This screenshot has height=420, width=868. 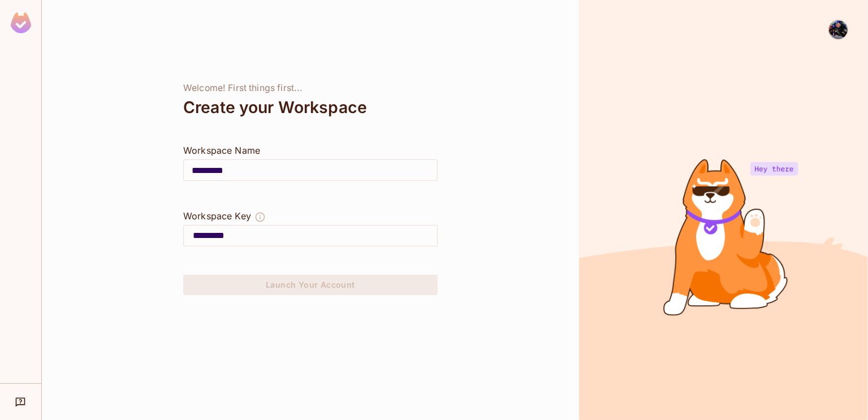 I want to click on div: Help & Updates, so click(x=21, y=402).